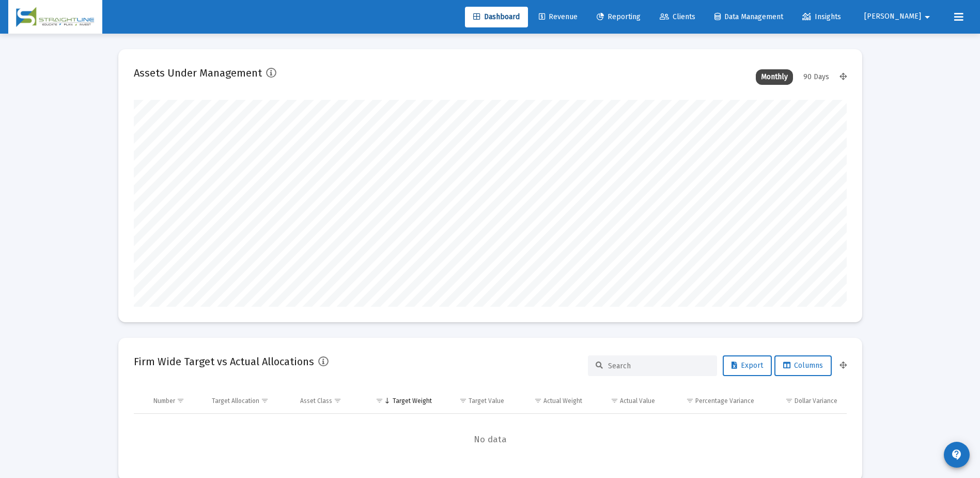 This screenshot has height=478, width=980. What do you see at coordinates (175, 401) in the screenshot?
I see `td: Column Number` at bounding box center [175, 401].